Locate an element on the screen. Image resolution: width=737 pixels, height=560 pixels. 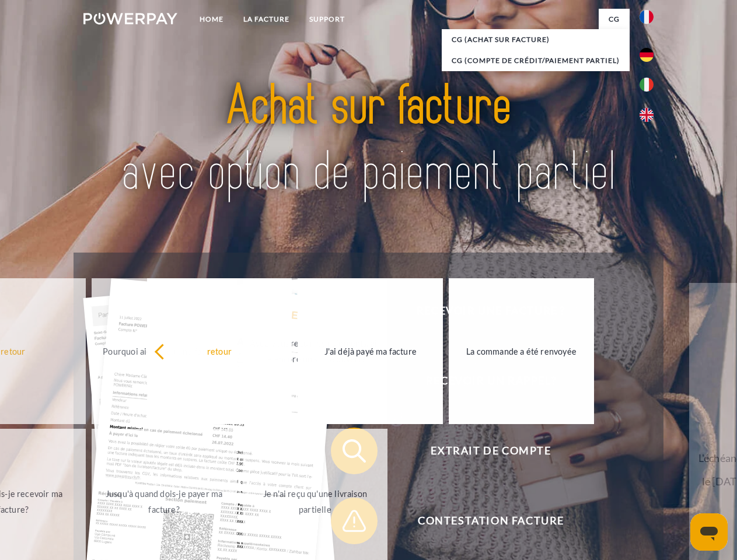
button: Contestation Facture is located at coordinates (482, 521).